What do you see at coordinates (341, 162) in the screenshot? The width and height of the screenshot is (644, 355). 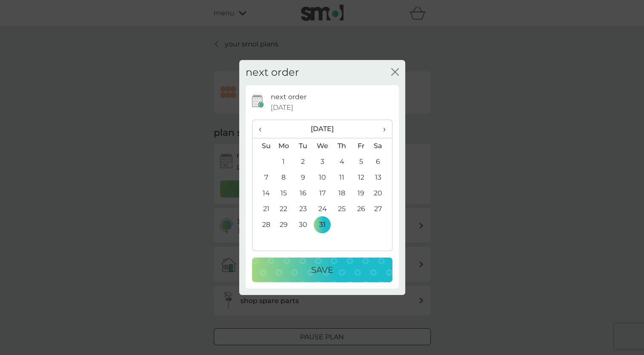 I see `td: 4` at bounding box center [341, 162].